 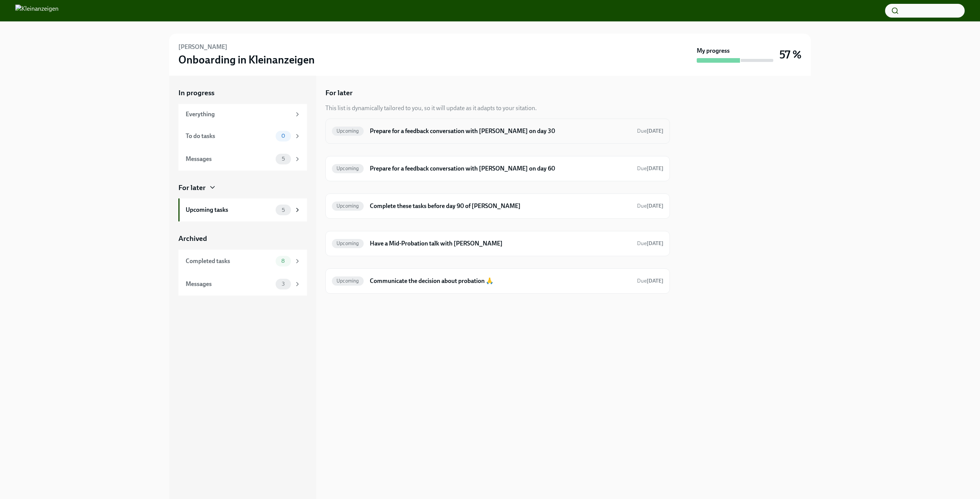 I want to click on span: October 29th, 2025 08:00, so click(x=650, y=168).